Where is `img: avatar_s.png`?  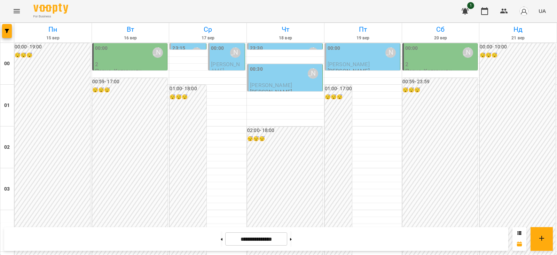 img: avatar_s.png is located at coordinates (524, 11).